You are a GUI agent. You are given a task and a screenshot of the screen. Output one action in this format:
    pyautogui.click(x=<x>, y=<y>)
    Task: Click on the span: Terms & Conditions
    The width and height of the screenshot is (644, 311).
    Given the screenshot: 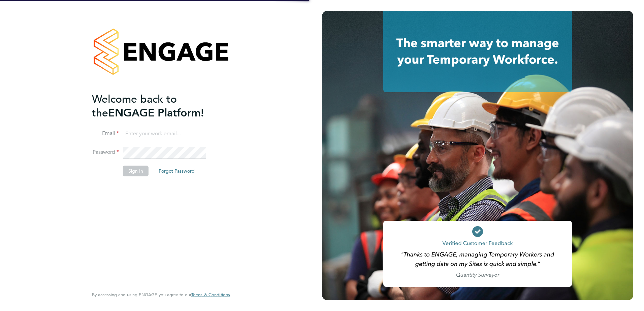 What is the action you would take?
    pyautogui.click(x=210, y=295)
    